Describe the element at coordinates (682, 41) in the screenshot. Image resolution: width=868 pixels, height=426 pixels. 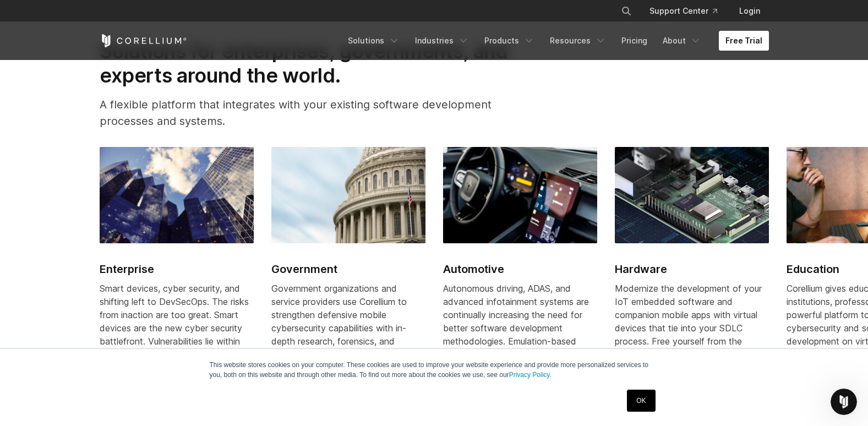
I see `a: About` at that location.